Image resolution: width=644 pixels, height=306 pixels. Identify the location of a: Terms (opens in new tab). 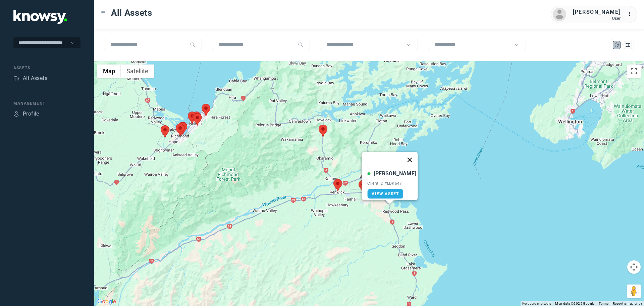
(604, 303).